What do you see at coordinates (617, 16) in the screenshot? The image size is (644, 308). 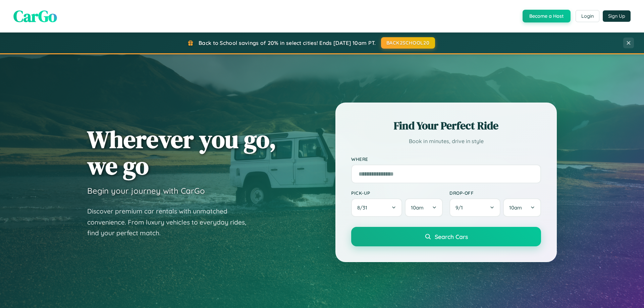 I see `button: Sign Up` at bounding box center [617, 16].